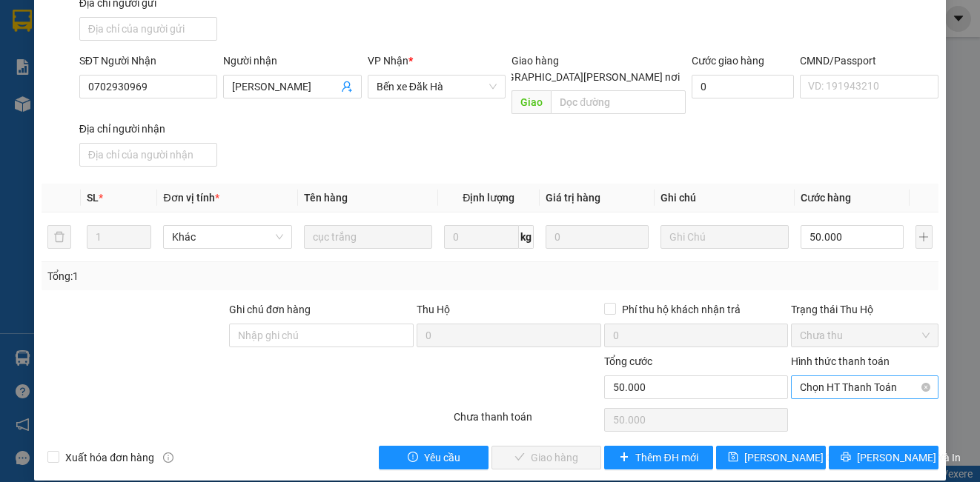  What do you see at coordinates (743, 87) in the screenshot?
I see `input: Cước giao hàng` at bounding box center [743, 87].